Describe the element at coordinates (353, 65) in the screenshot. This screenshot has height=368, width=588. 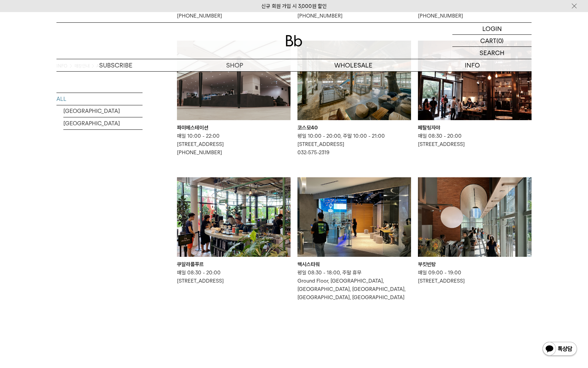
I see `p: WHOLESALE` at that location.